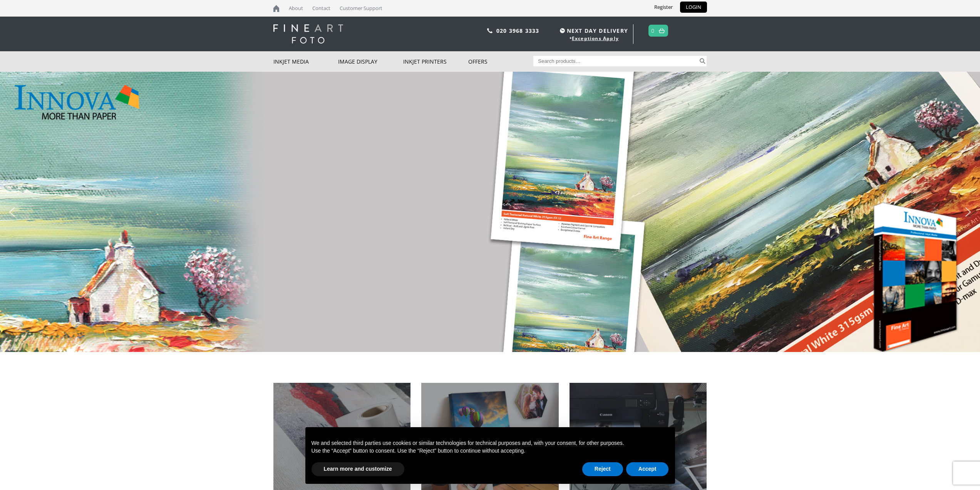  Describe the element at coordinates (12, 212) in the screenshot. I see `img: previous arrow` at that location.